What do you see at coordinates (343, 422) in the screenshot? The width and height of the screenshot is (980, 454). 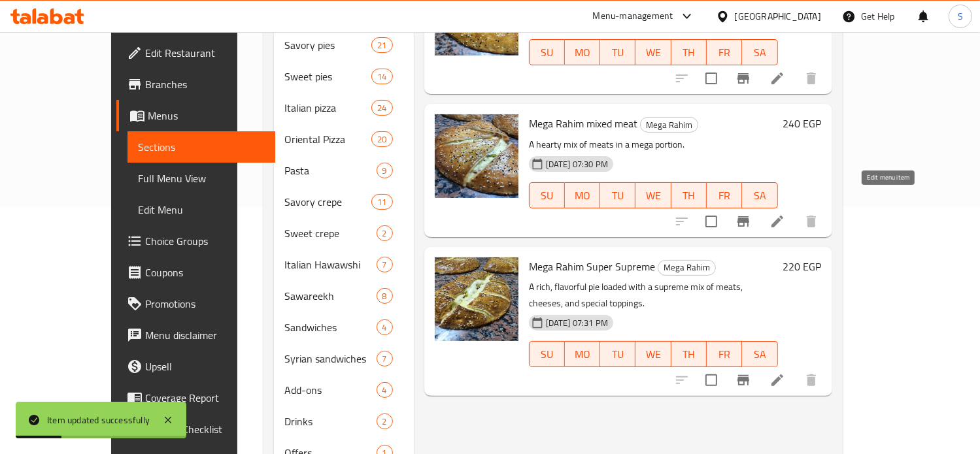 I see `div: Drinks2` at bounding box center [343, 422].